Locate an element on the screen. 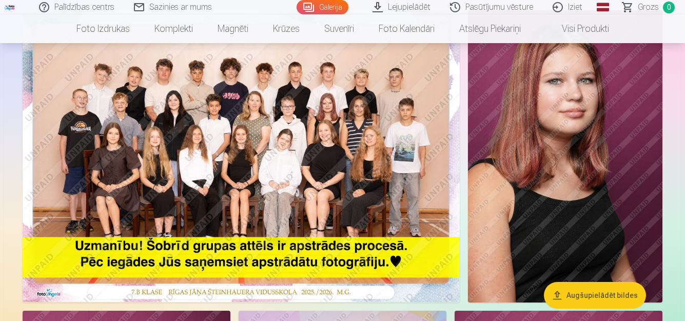  a: Atslēgu piekariņi is located at coordinates (490, 29).